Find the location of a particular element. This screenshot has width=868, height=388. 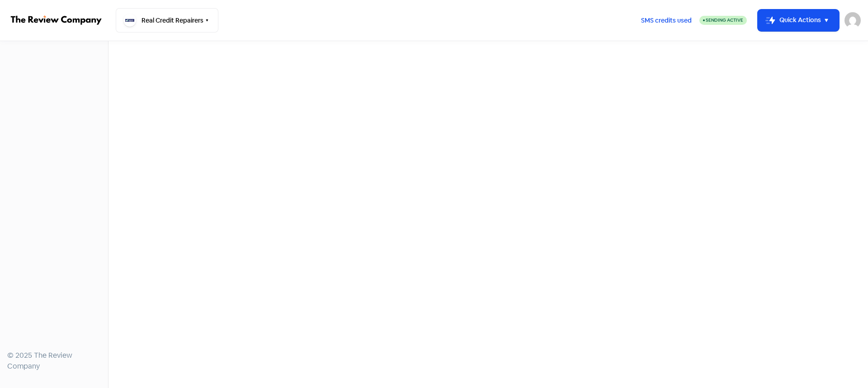

img: User is located at coordinates (853, 20).